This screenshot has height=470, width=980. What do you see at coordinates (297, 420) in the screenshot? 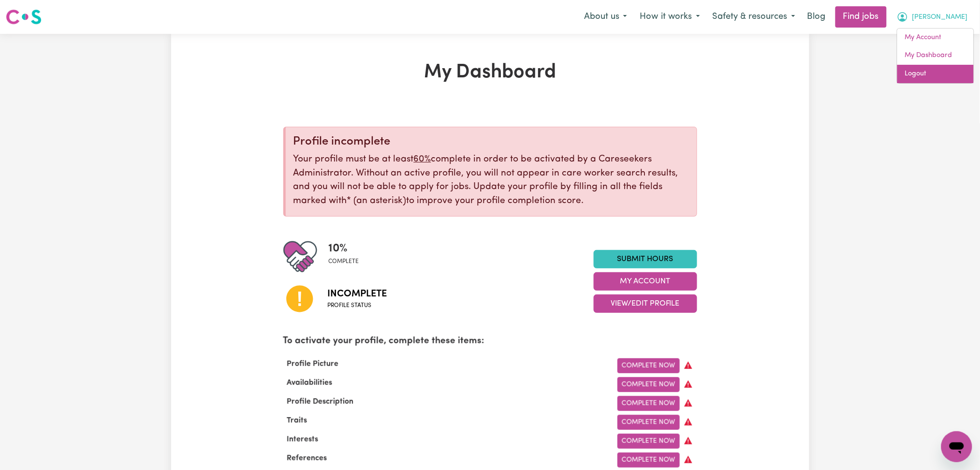
I see `span: Traits` at bounding box center [297, 420].